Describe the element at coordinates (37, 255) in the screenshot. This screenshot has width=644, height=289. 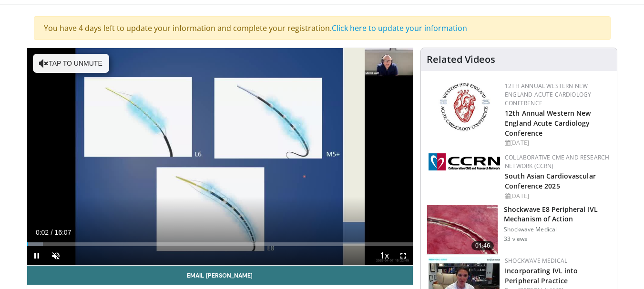
I see `button: Pause` at that location.